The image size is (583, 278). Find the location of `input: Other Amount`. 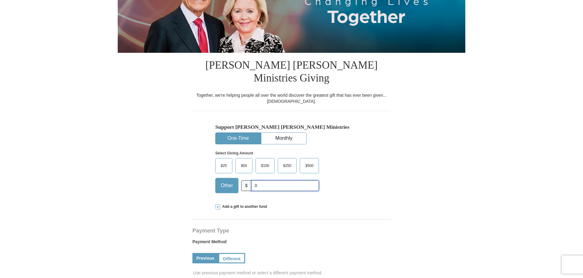

input: Other Amount is located at coordinates (285, 185).